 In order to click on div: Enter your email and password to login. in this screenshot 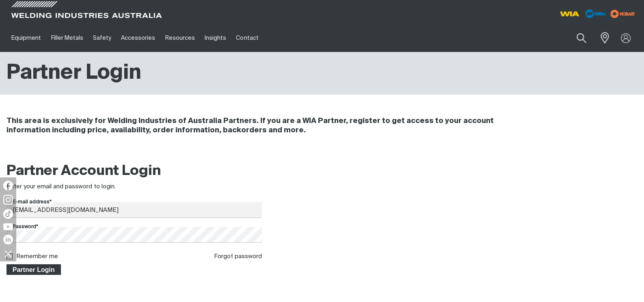, I will do `click(134, 187)`.